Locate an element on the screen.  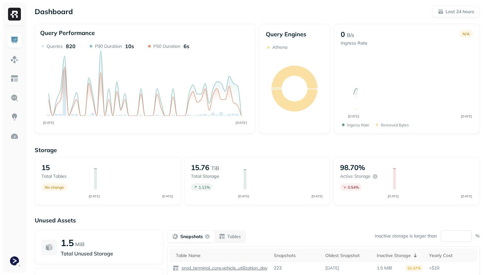
img: Insights is located at coordinates (14, 117).